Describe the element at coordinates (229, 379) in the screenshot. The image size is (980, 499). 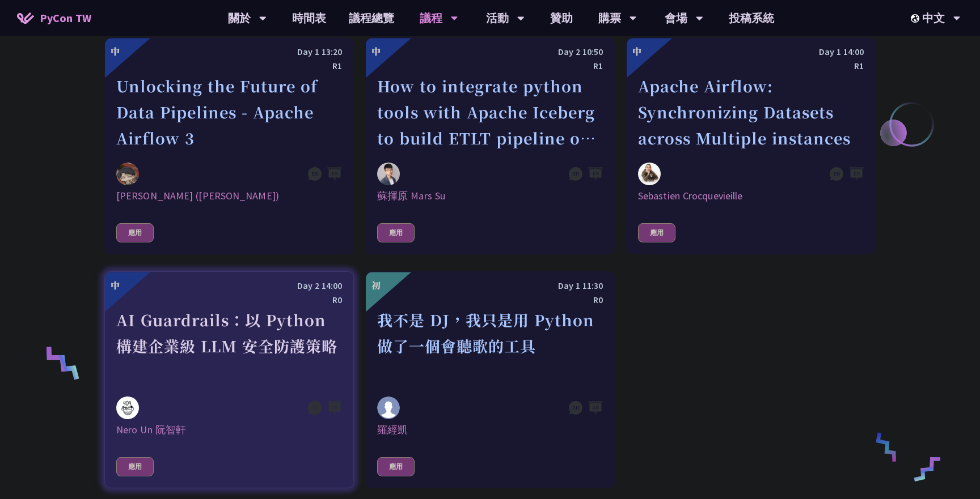
I see `a: 中 Day 2 14:00 R0 AI Guardrails：以 Python 構建企業級 LLM 安全防護策略 Nero Un 阮智軒 Nero Un 阮智軒 應用` at that location.